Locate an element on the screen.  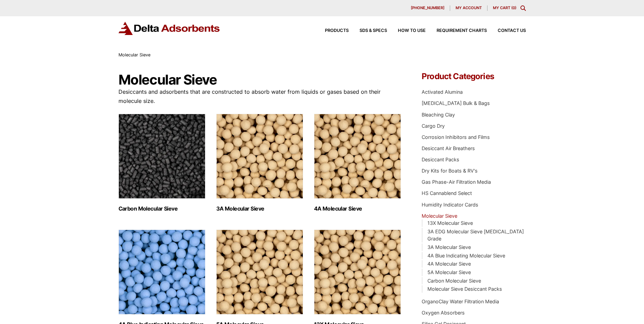
span: Products is located at coordinates (336, 30).